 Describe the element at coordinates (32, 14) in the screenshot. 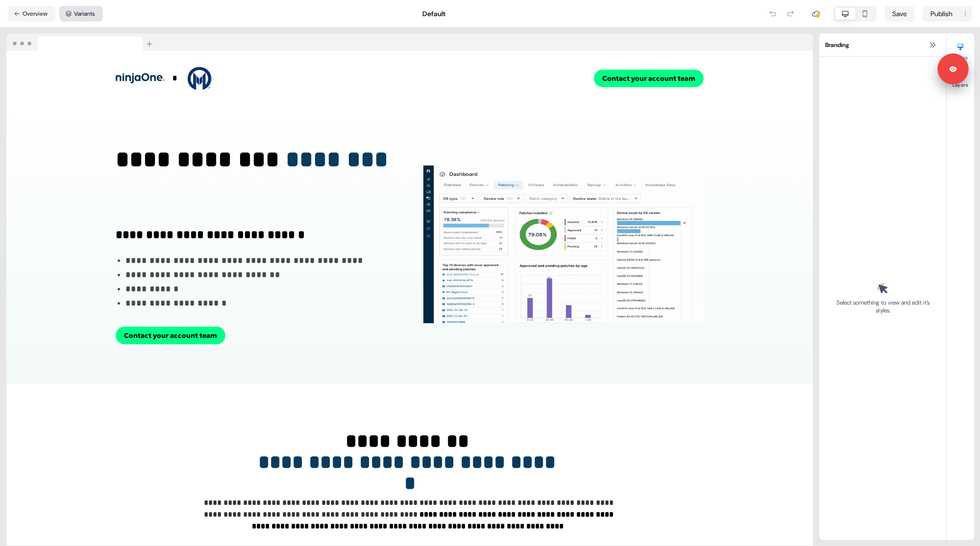

I see `button: Overview` at that location.